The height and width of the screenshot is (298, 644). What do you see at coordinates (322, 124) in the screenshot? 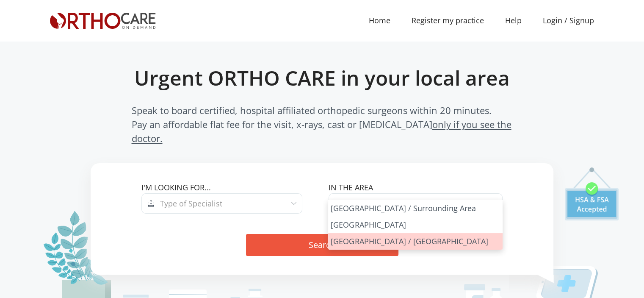
I see `span: Speak to board certified, hospital affiliated orthopedic surgeons within 20 minutes. Pay an affor...` at bounding box center [322, 124].